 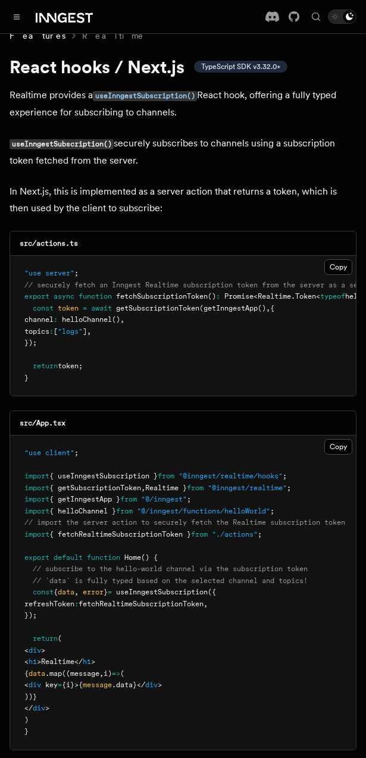 I want to click on span: typeof, so click(x=333, y=296).